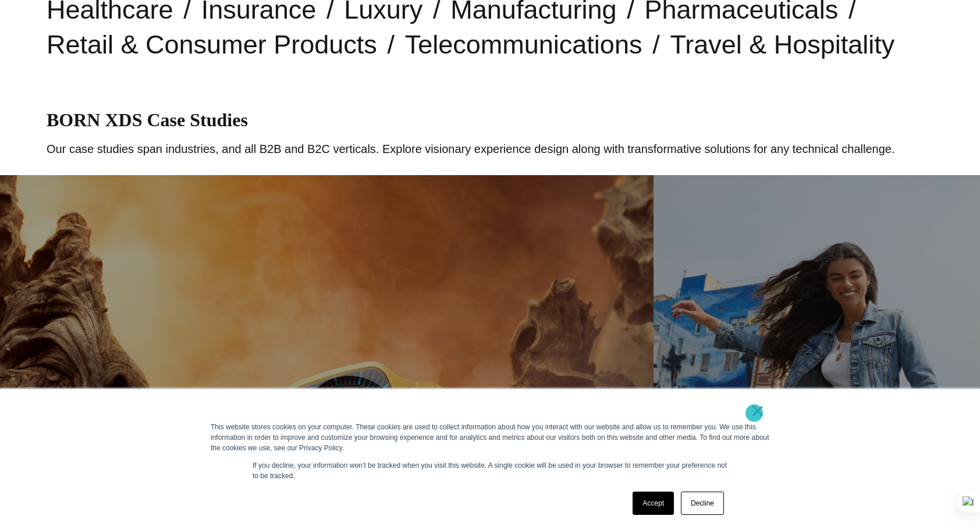 This screenshot has width=980, height=530. What do you see at coordinates (702, 503) in the screenshot?
I see `a: Decline` at bounding box center [702, 503].